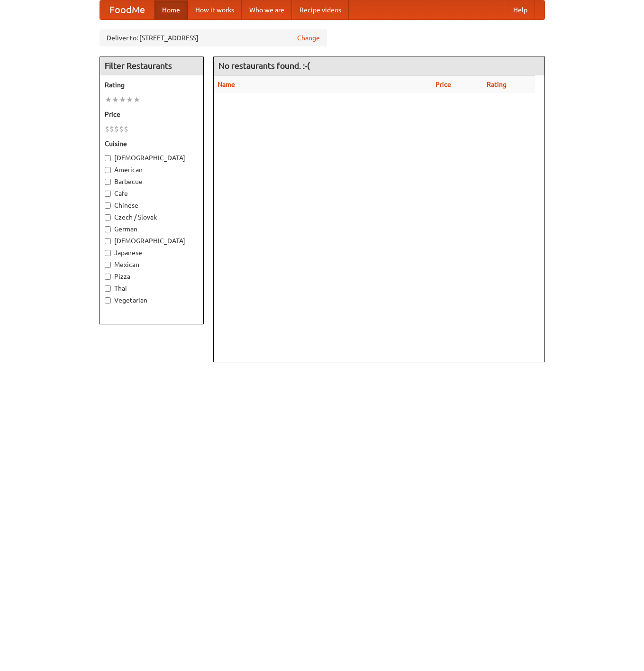 Image resolution: width=644 pixels, height=671 pixels. What do you see at coordinates (152, 114) in the screenshot?
I see `h5: Price` at bounding box center [152, 114].